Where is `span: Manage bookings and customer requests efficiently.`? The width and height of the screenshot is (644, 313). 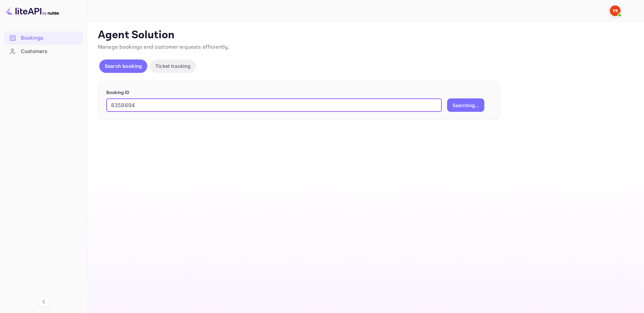 span: Manage bookings and customer requests efficiently. is located at coordinates (163, 47).